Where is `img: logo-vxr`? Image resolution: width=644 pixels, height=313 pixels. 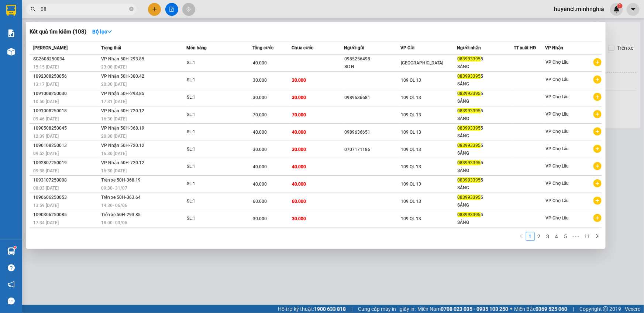 img: logo-vxr is located at coordinates (11, 10).